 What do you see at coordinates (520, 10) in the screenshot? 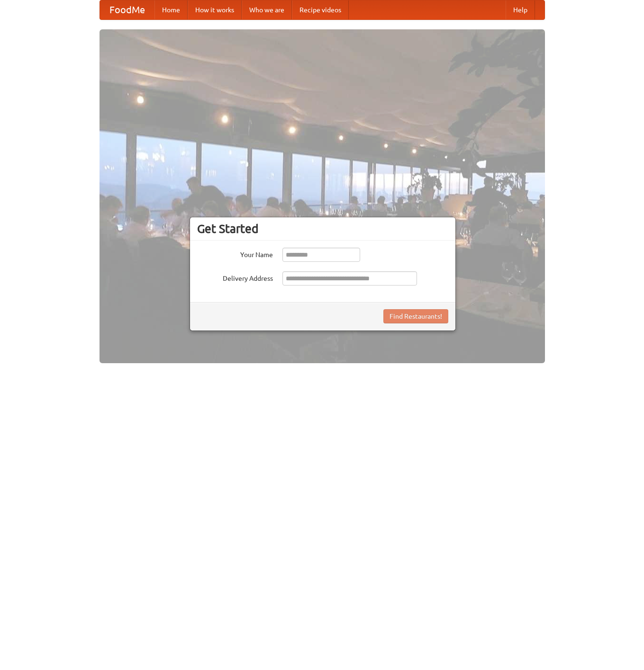
I see `a: Help` at bounding box center [520, 10].